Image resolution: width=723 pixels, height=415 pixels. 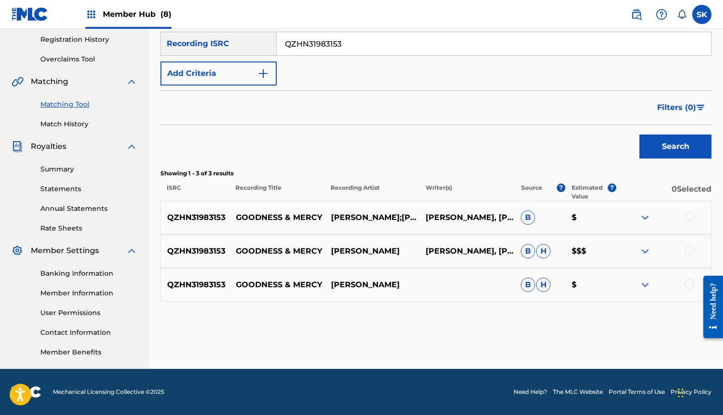 I want to click on span: Mechanical Licensing Collective © 2025, so click(x=109, y=392).